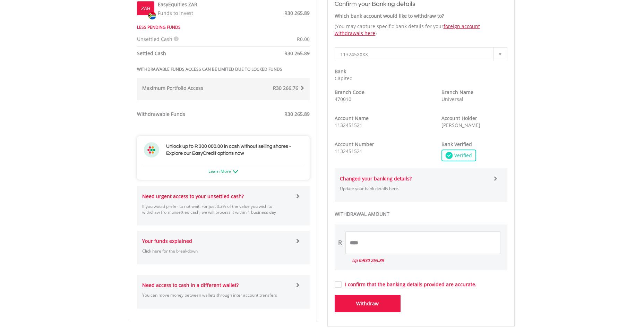  Describe the element at coordinates (152, 150) in the screenshot. I see `img: ec-flower.svg` at that location.